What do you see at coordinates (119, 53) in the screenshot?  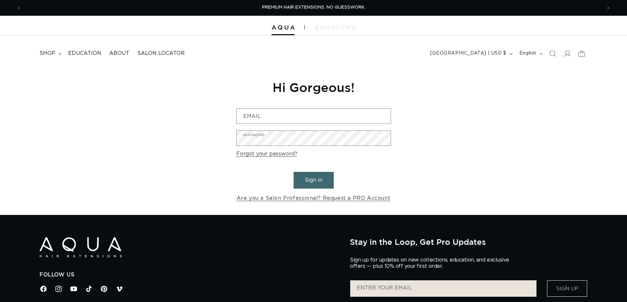 I see `span: About` at bounding box center [119, 53].